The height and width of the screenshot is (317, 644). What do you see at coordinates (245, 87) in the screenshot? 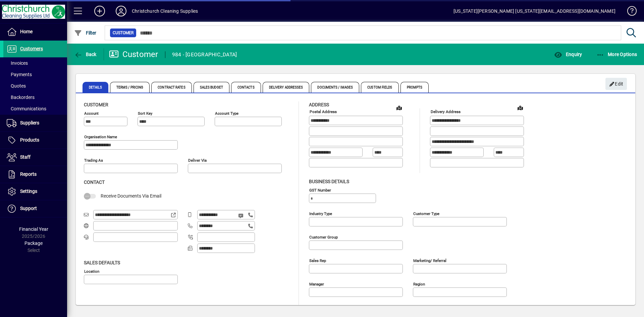
I see `span: Contacts` at bounding box center [245, 87].